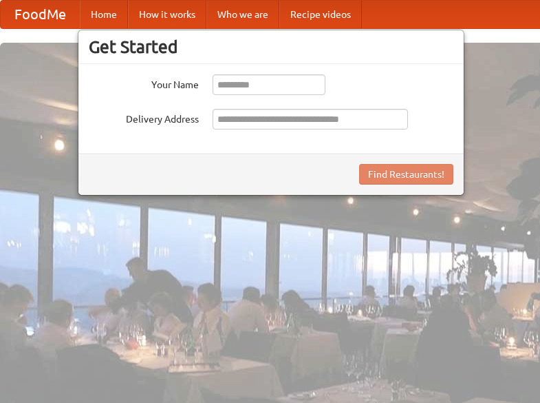  I want to click on a: FoodMe, so click(40, 14).